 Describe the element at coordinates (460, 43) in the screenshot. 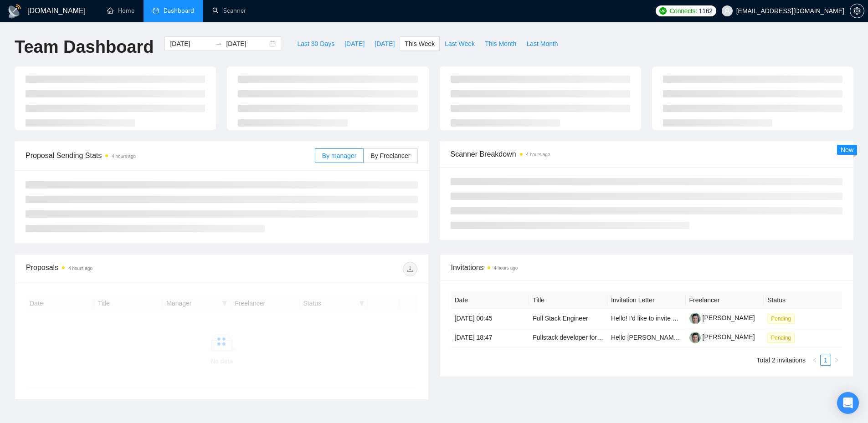

I see `button: Last Week` at that location.